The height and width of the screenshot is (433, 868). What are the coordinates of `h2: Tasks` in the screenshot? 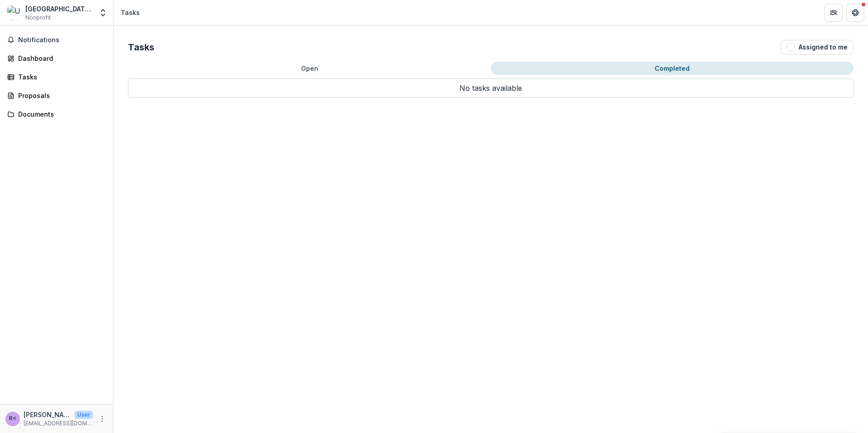 It's located at (141, 47).